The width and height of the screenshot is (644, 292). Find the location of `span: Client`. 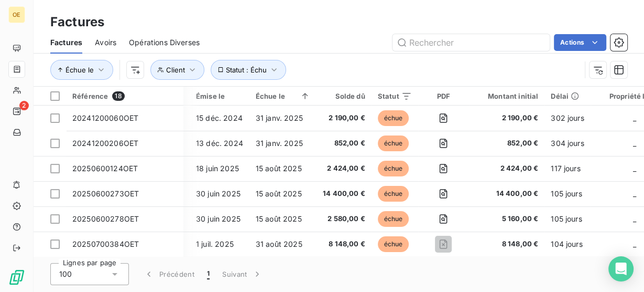

span: Client is located at coordinates (176, 70).